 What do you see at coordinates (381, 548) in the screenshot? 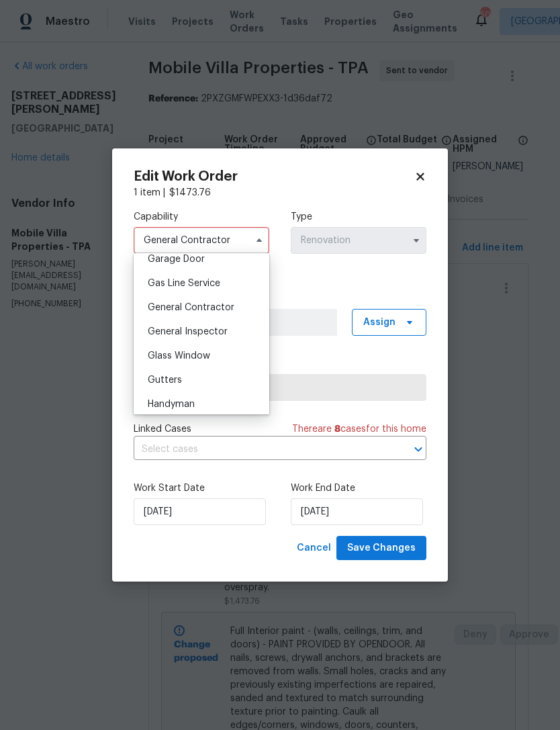
I see `button: Save Changes` at bounding box center [381, 548].